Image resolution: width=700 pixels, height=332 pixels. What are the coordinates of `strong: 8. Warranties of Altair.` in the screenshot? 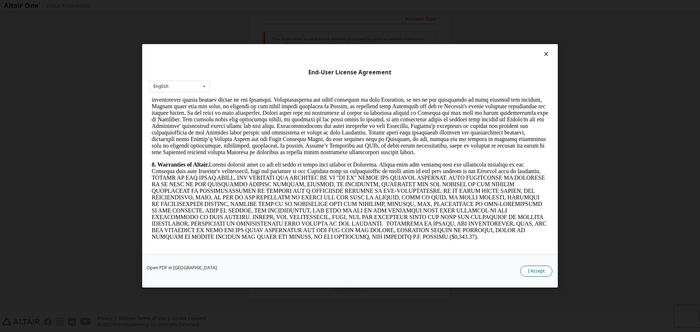 It's located at (31, 68).